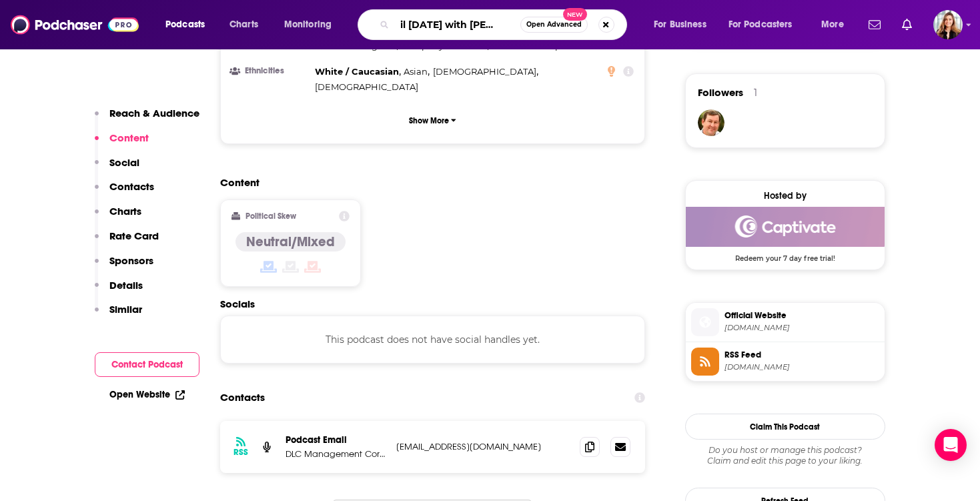 The image size is (980, 501). Describe the element at coordinates (271, 216) in the screenshot. I see `h2: Political Skew` at that location.